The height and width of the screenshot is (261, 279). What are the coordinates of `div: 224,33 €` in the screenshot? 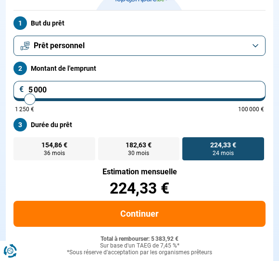 It's located at (140, 188).